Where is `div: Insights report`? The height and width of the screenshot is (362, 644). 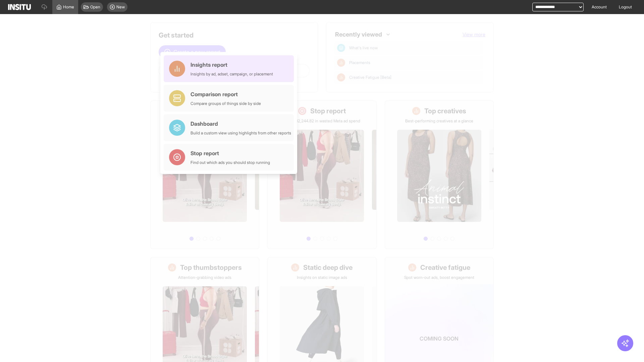 div: Insights report is located at coordinates (232, 65).